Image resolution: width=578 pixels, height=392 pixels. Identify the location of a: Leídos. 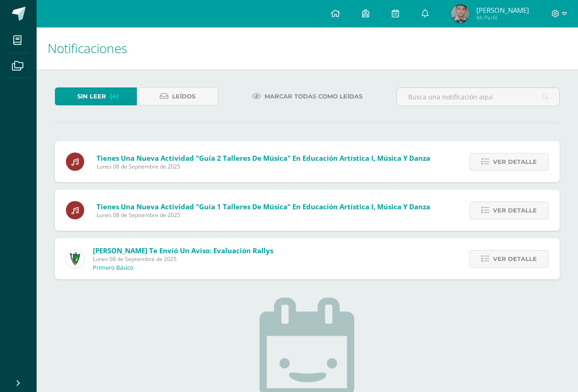
(178, 96).